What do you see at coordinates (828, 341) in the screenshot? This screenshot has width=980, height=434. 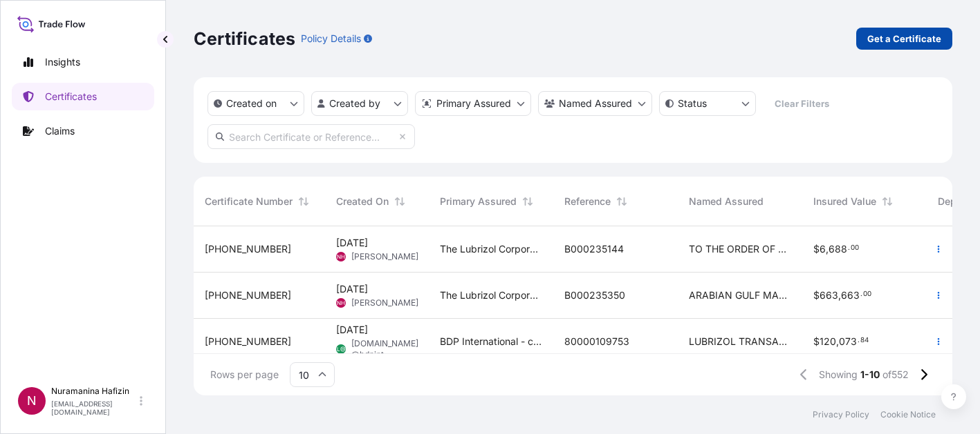 I see `span: 120` at bounding box center [828, 341].